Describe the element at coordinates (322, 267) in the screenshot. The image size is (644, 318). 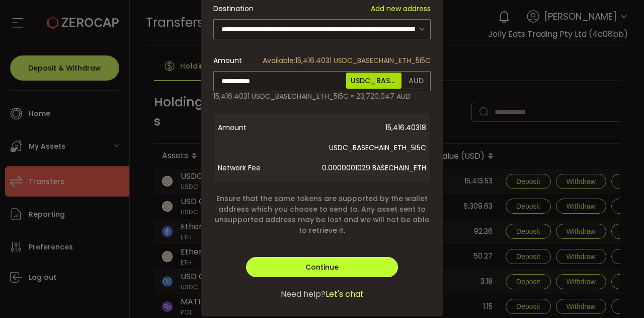
I see `span: Continue` at that location.